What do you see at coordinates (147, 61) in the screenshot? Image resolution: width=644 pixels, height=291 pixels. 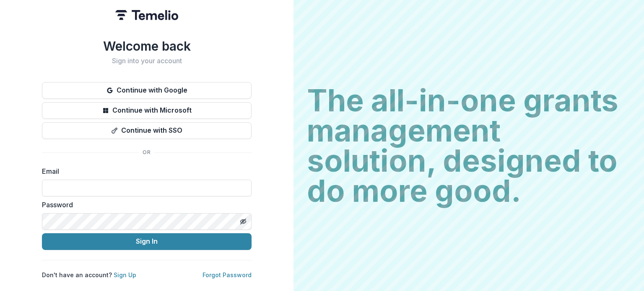 I see `h2: Sign into your account` at bounding box center [147, 61].